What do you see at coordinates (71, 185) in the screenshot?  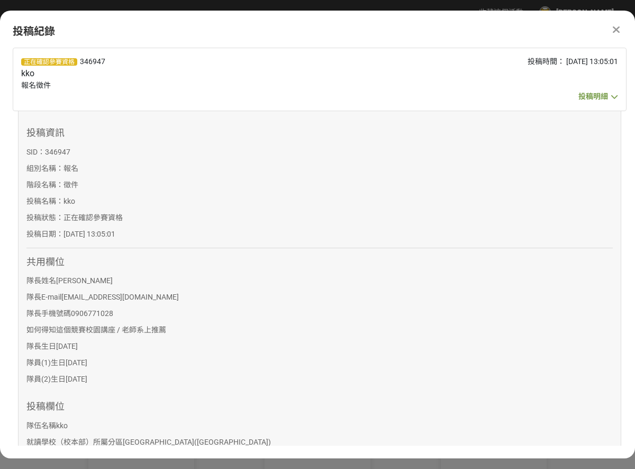 I see `span: 徵件` at bounding box center [71, 185].